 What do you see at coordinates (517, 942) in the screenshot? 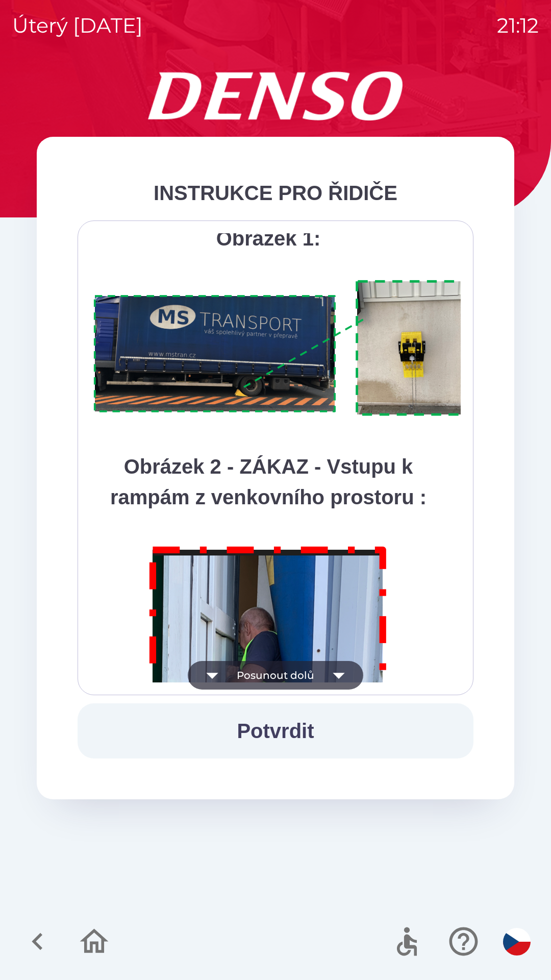
I see `img: cs flag` at bounding box center [517, 942].